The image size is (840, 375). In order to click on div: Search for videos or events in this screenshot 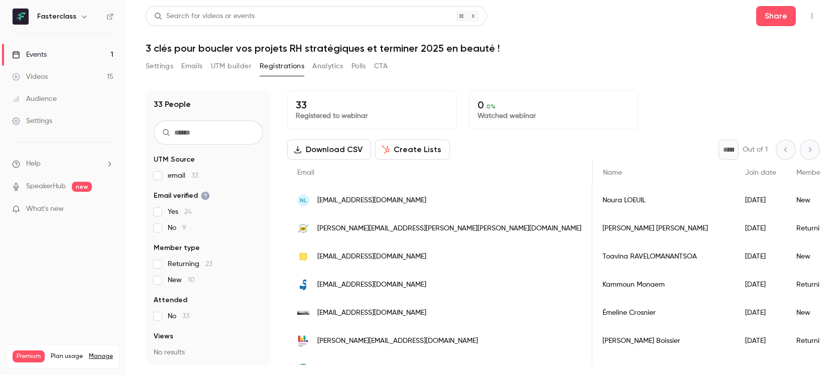, I will do `click(204, 16)`.